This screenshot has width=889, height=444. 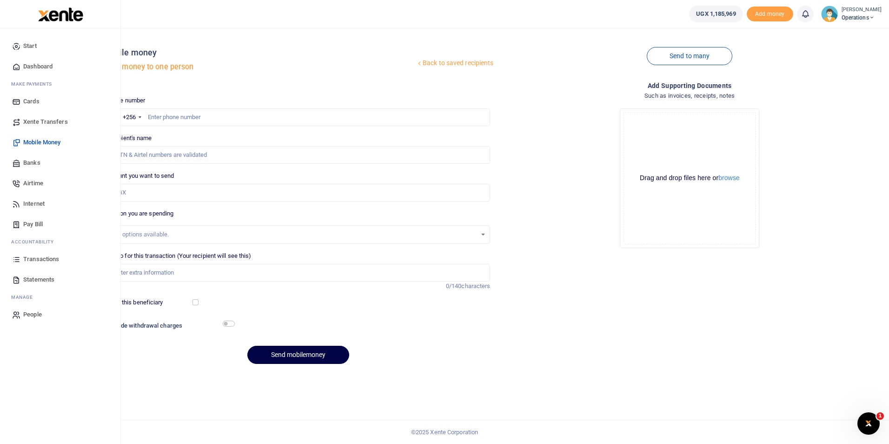 I want to click on a: Send to many, so click(x=690, y=56).